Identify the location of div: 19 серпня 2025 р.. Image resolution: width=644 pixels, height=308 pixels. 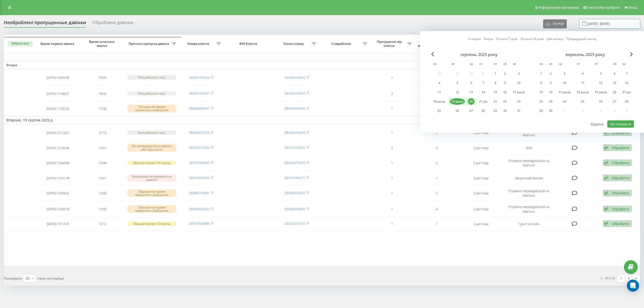
(457, 101).